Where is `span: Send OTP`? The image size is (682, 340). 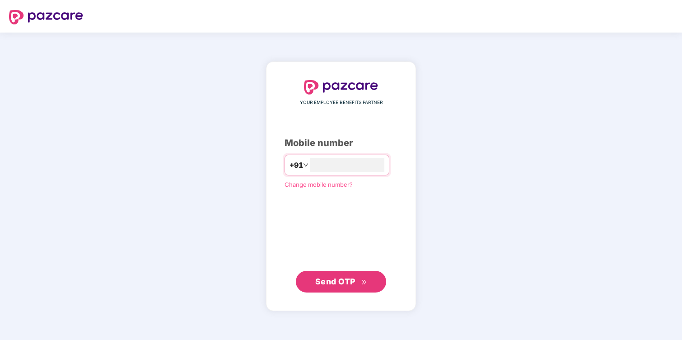 span: Send OTP is located at coordinates (335, 281).